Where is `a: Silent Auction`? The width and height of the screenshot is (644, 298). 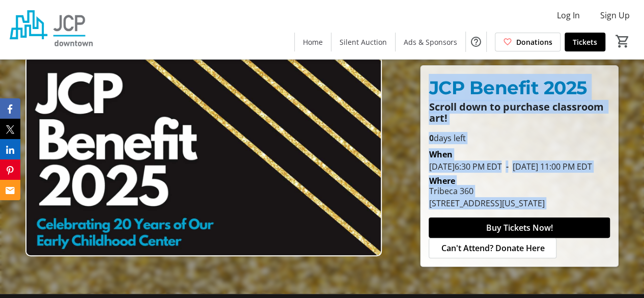 a: Silent Auction is located at coordinates (363, 42).